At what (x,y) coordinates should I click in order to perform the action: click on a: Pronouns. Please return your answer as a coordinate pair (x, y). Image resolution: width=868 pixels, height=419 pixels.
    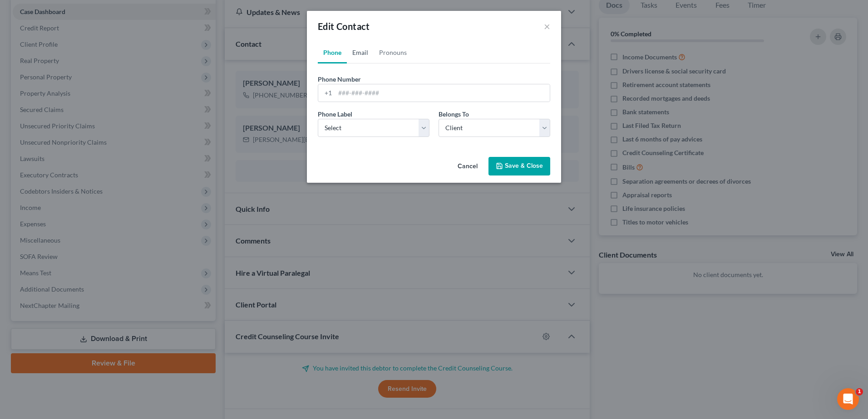
    Looking at the image, I should click on (393, 52).